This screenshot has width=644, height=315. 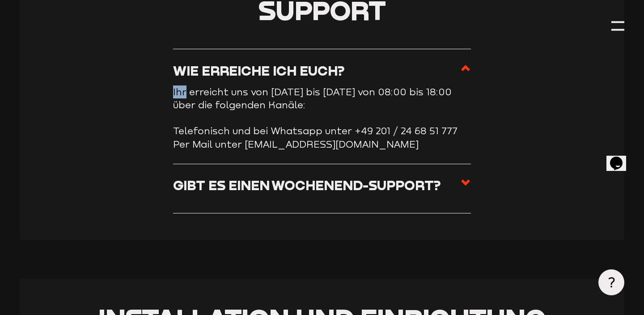 What do you see at coordinates (321, 131) in the screenshot?
I see `li: Telefonisch und bei Whatsapp unter +49 201 / 24 68 51 777` at bounding box center [321, 131].